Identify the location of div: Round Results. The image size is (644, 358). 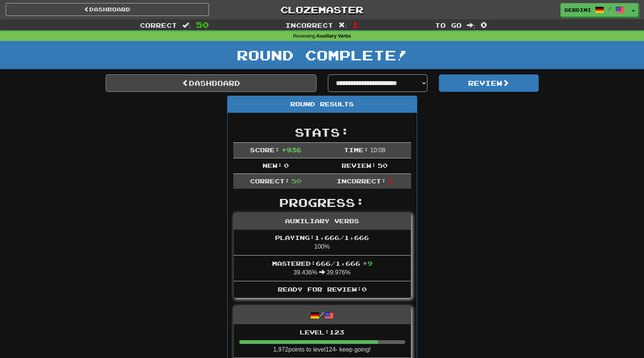
(322, 104).